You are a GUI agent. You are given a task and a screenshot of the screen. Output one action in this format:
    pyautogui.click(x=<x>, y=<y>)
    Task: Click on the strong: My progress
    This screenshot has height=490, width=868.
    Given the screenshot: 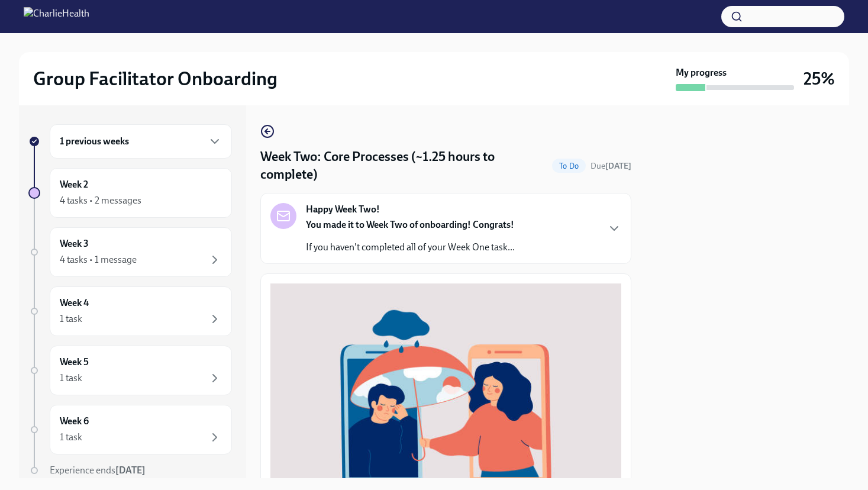 What is the action you would take?
    pyautogui.click(x=701, y=73)
    